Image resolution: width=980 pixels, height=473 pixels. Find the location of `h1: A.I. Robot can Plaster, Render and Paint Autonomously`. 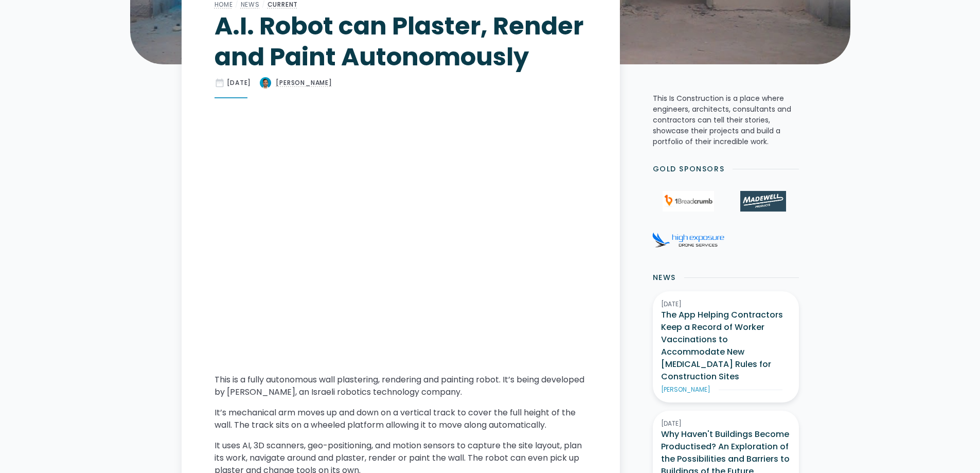

h1: A.I. Robot can Plaster, Render and Paint Autonomously is located at coordinates (401, 42).